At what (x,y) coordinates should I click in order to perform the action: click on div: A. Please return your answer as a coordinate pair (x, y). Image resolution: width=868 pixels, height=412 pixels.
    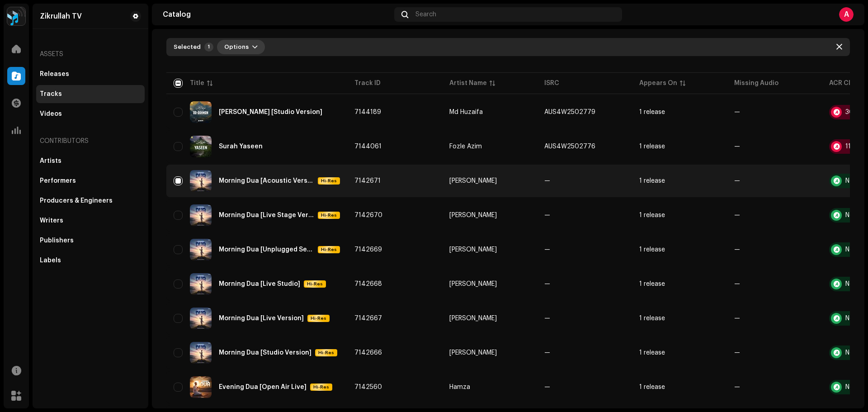
    Looking at the image, I should click on (846, 14).